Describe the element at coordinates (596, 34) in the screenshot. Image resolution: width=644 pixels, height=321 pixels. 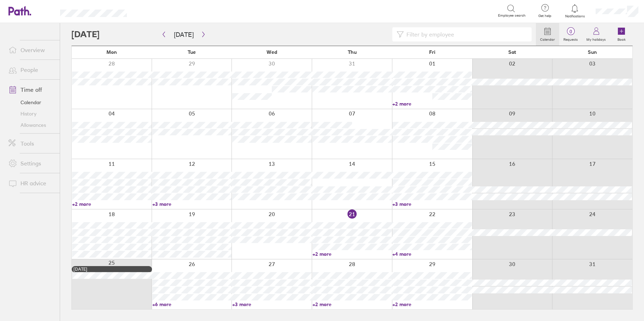
I see `a: My holidays` at that location.